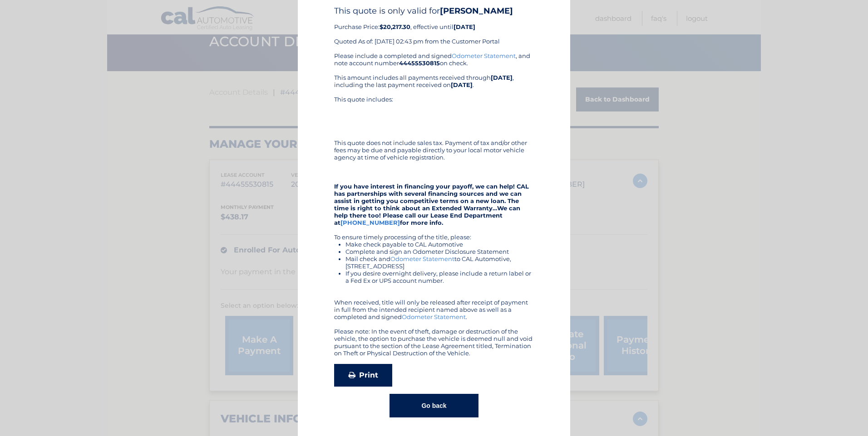 This screenshot has width=868, height=436. Describe the element at coordinates (395, 27) in the screenshot. I see `b: $20,217.30` at that location.